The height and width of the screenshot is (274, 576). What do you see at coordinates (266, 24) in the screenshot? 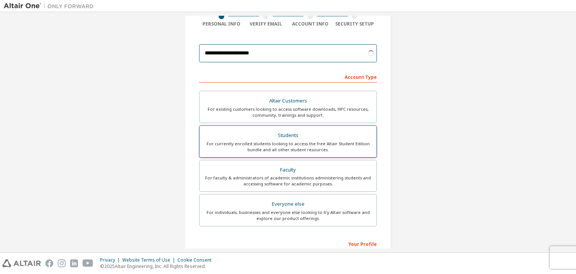
I see `div: Verify Email` at bounding box center [266, 24].